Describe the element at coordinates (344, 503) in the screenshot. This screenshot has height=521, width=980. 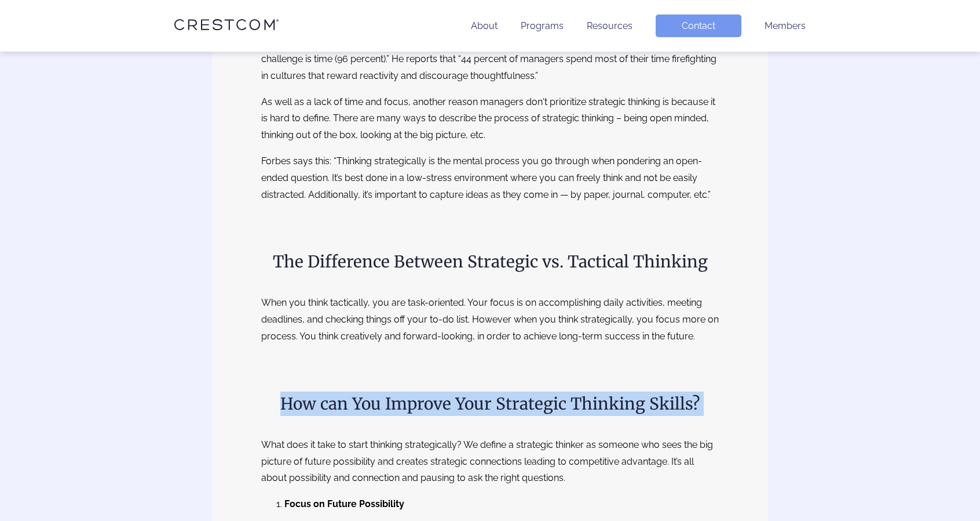
I see `b: Focus on Future Possibility` at that location.